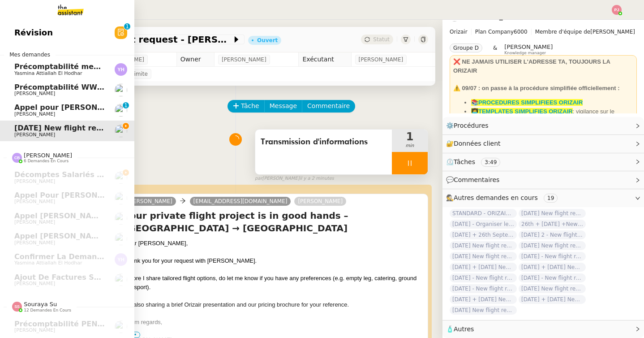 This screenshot has width=644, height=338. Describe the element at coordinates (471, 125) in the screenshot. I see `span: Procédures` at that location.